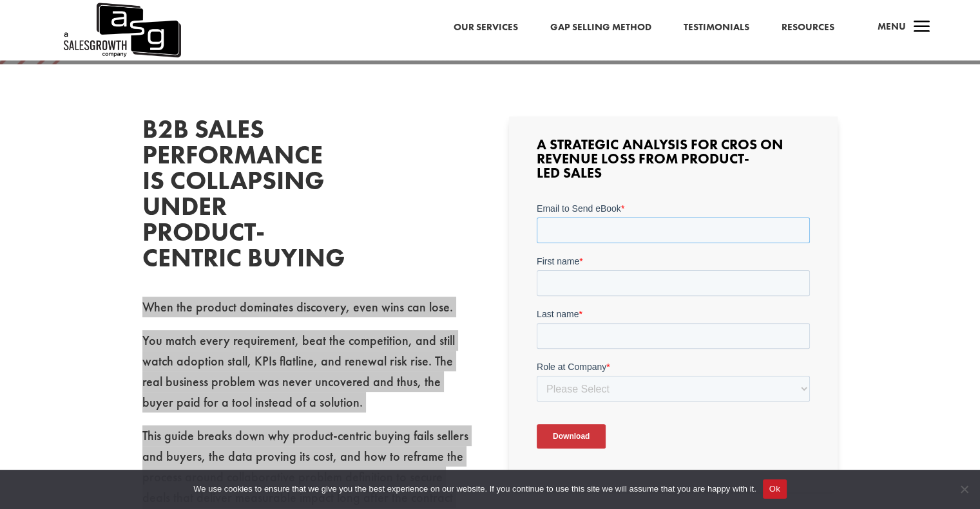  What do you see at coordinates (600, 28) in the screenshot?
I see `a: Gap Selling Method` at bounding box center [600, 28].